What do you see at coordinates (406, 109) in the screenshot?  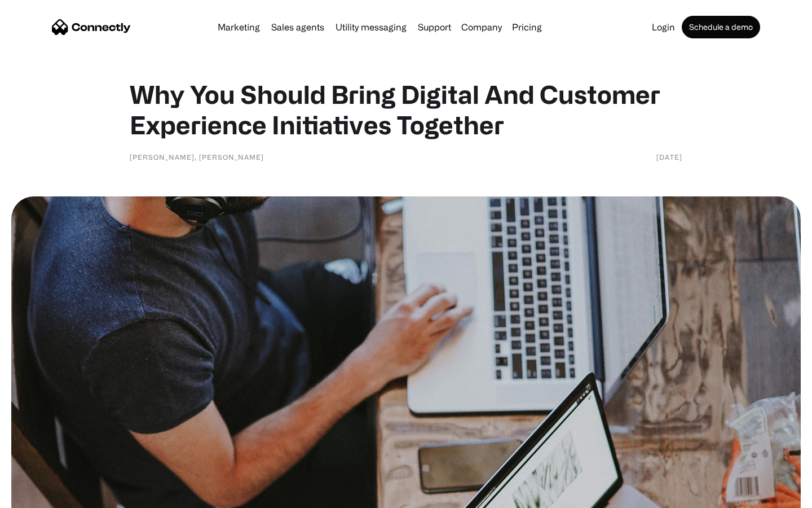 I see `h1: Why You Should Bring Digital And Customer Experience Initiatives Together` at bounding box center [406, 109].